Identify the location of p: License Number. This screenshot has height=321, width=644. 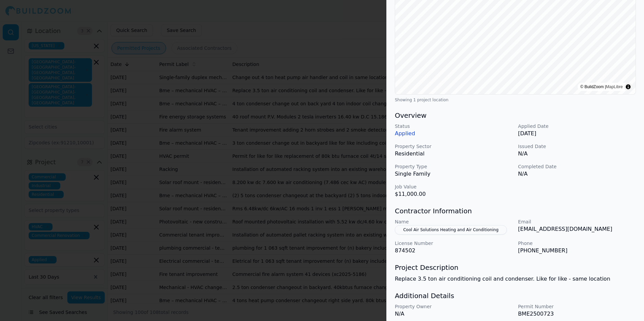
(453, 243).